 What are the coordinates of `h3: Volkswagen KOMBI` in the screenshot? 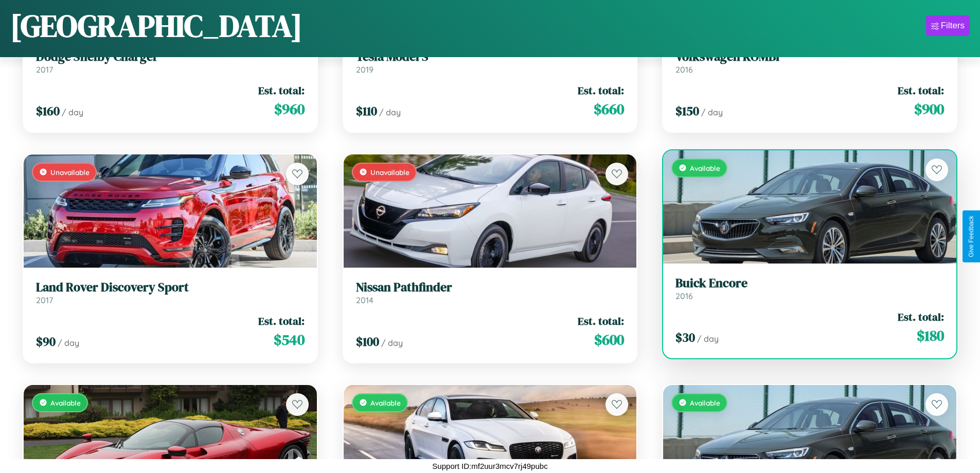 It's located at (810, 57).